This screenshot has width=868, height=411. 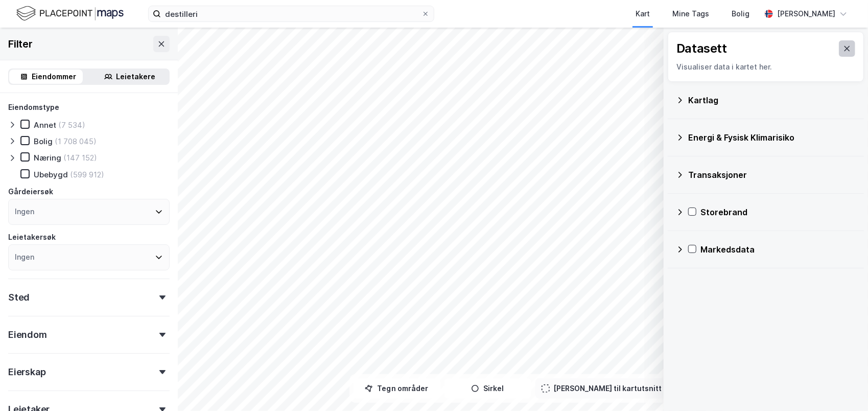 What do you see at coordinates (27, 335) in the screenshot?
I see `div: Eiendom` at bounding box center [27, 335].